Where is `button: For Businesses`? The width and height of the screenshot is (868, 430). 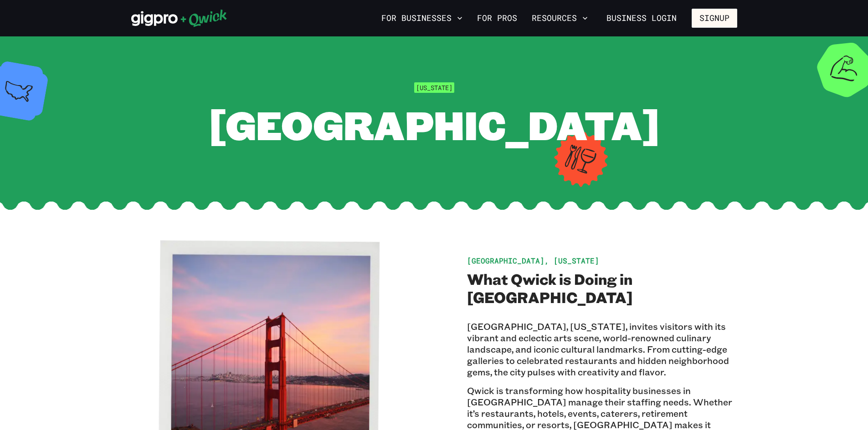 button: For Businesses is located at coordinates (422, 18).